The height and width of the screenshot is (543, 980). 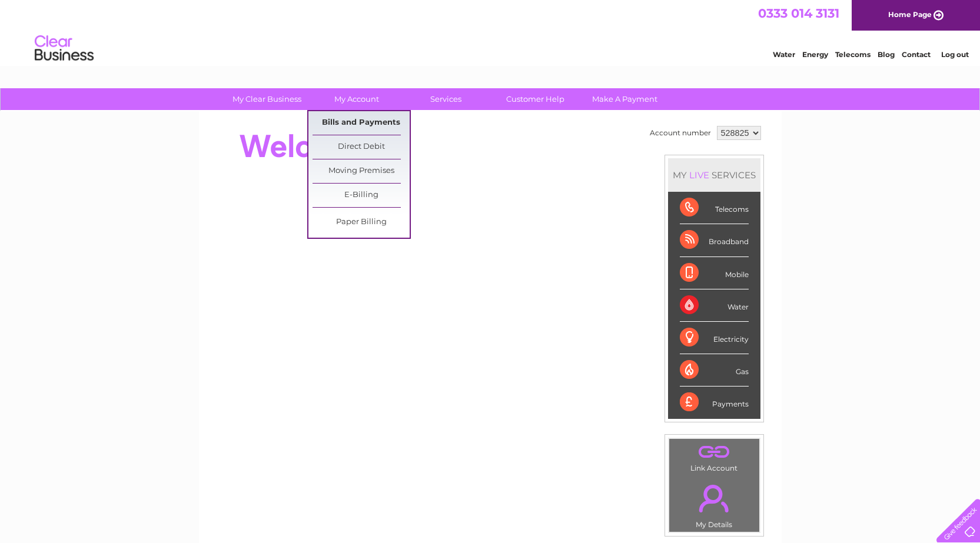 I want to click on a: Contact, so click(x=916, y=54).